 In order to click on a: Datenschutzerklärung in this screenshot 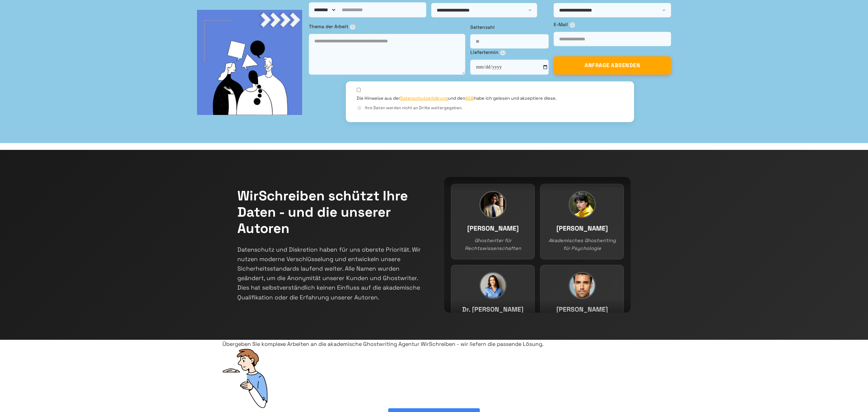, I will do `click(424, 98)`.